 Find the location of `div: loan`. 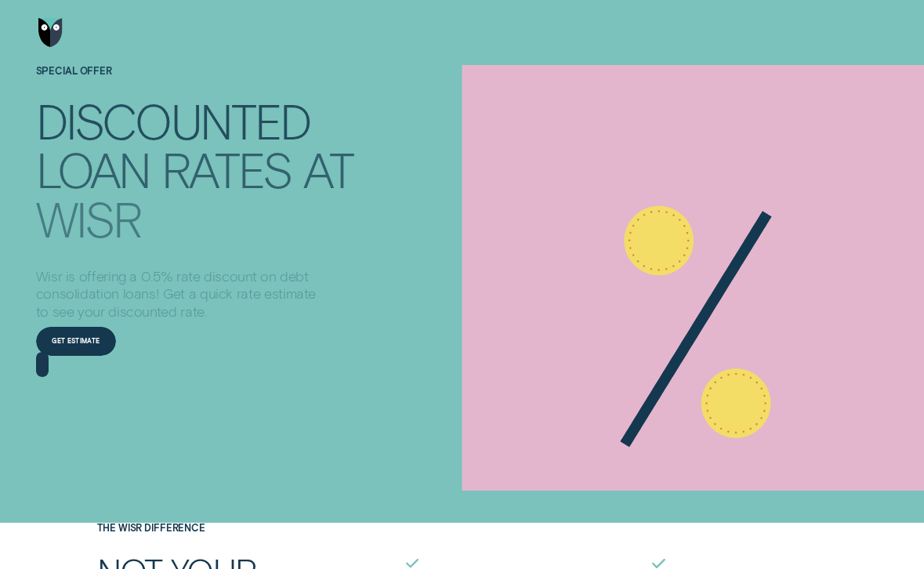

div: loan is located at coordinates (94, 169).